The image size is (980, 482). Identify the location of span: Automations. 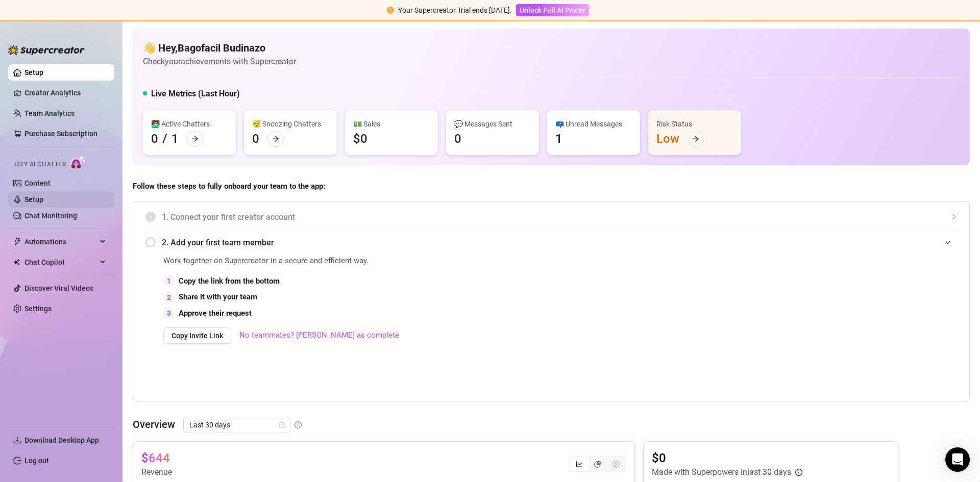
(61, 241).